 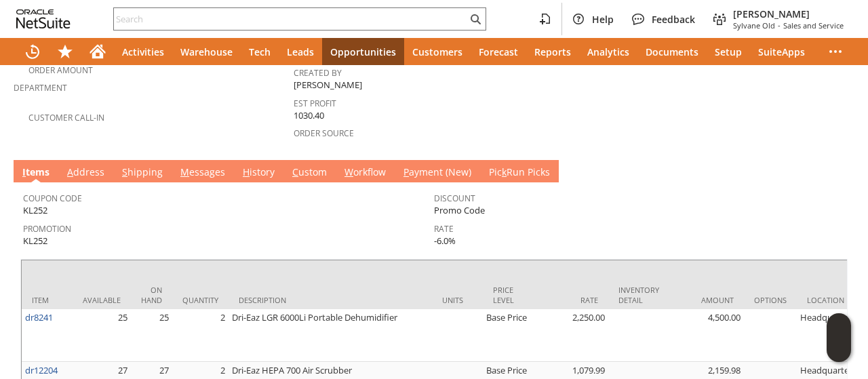 I want to click on svg: Search, so click(x=475, y=19).